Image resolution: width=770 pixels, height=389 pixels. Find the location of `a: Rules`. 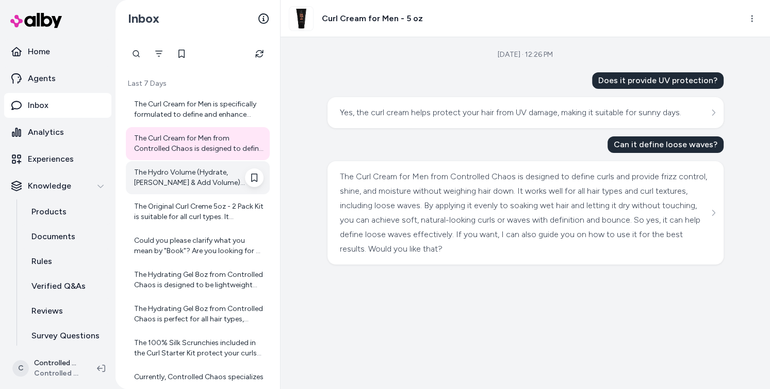

a: Rules is located at coordinates (66, 261).